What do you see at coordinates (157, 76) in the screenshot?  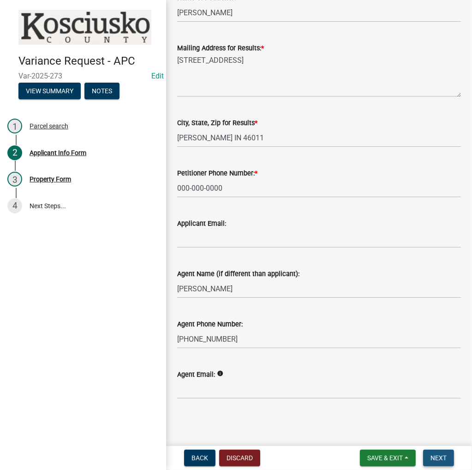 I see `wm-modal-confirm: Edit Application Number` at bounding box center [157, 76].